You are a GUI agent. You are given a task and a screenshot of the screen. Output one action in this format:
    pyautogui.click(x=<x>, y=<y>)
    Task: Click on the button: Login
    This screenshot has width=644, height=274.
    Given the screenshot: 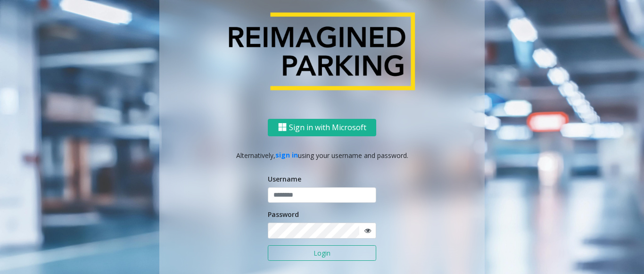 What is the action you would take?
    pyautogui.click(x=322, y=253)
    